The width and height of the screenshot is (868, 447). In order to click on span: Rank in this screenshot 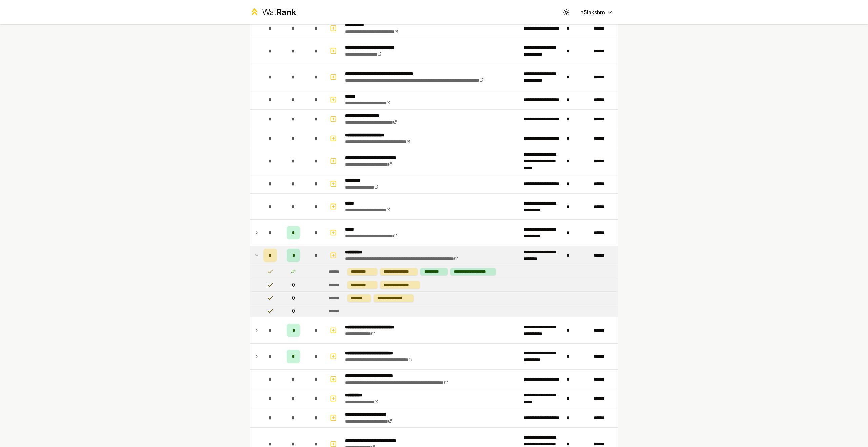, I will do `click(286, 12)`.